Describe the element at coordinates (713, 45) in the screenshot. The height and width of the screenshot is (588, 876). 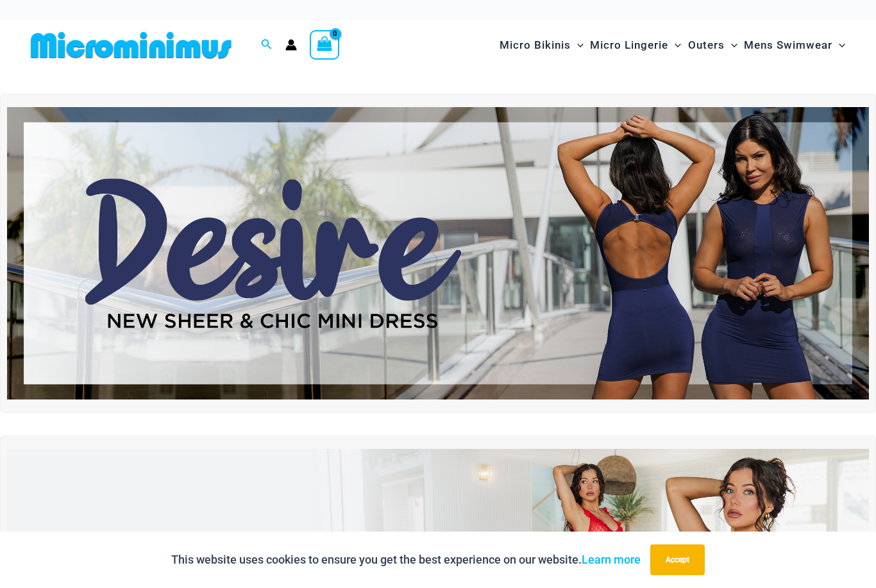
I see `a: OutersMenu ToggleMenu Toggle` at that location.